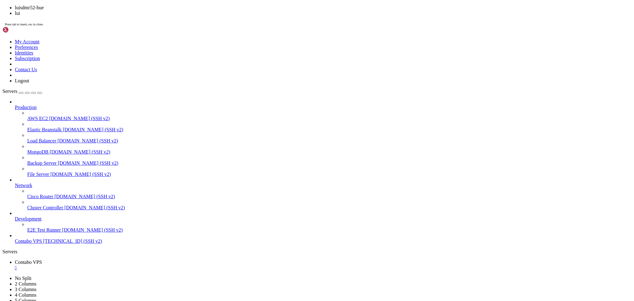 The height and width of the screenshot is (301, 634). What do you see at coordinates (277, 10) in the screenshot?
I see `x-row: M main.py` at bounding box center [277, 10].